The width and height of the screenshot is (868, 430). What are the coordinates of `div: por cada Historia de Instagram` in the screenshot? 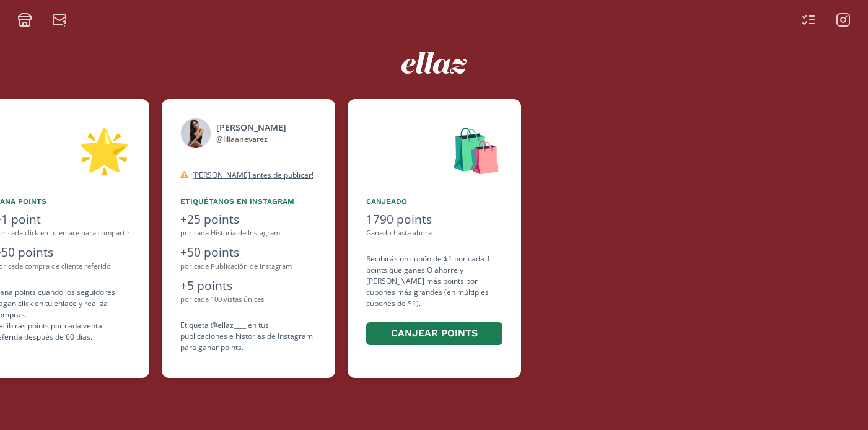 It's located at (248, 233).